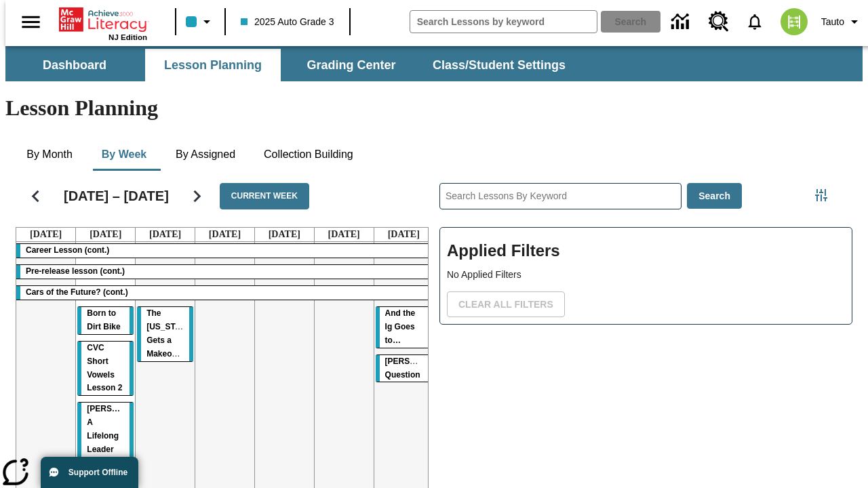 The image size is (868, 488). I want to click on button: Collection Building, so click(309, 155).